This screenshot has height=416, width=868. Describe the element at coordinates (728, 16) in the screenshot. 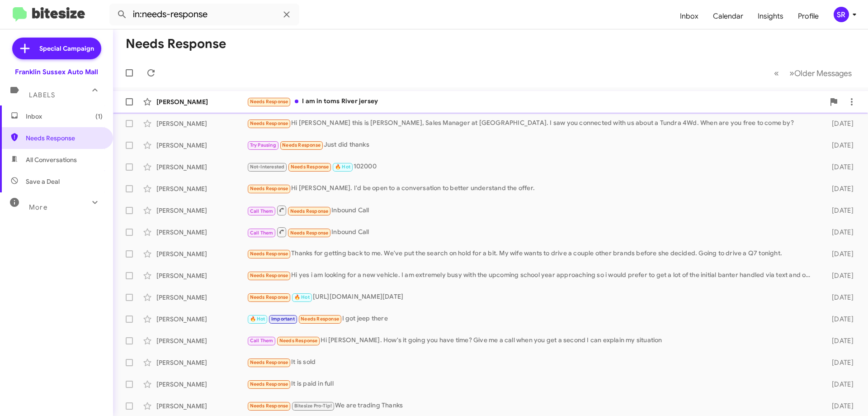

I see `a: Calendar` at that location.